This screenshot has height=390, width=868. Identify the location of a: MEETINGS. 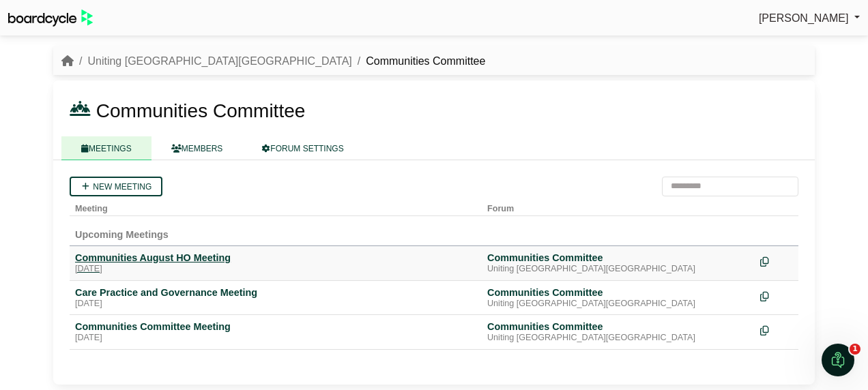
(107, 148).